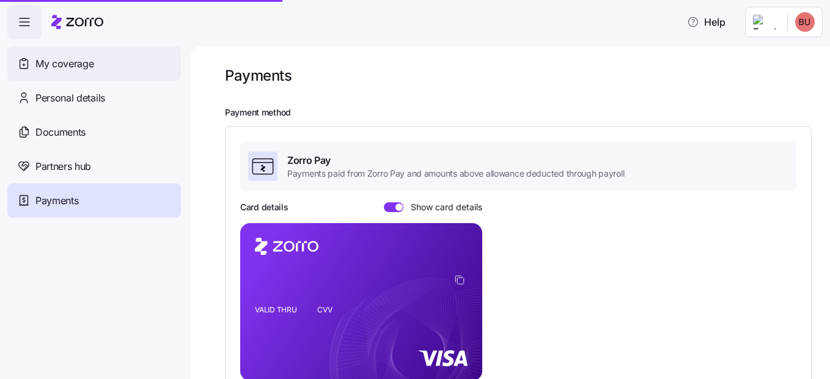  Describe the element at coordinates (519, 112) in the screenshot. I see `h2: Payment method` at that location.